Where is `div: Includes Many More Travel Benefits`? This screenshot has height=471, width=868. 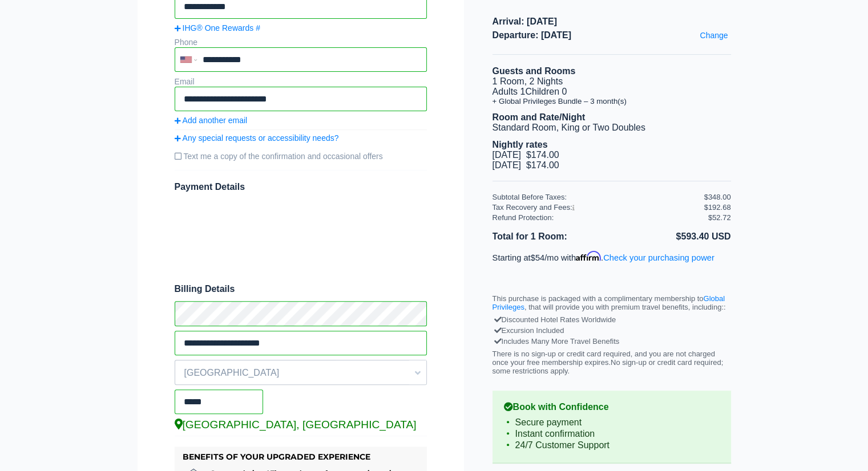 div: Includes Many More Travel Benefits is located at coordinates (612, 341).